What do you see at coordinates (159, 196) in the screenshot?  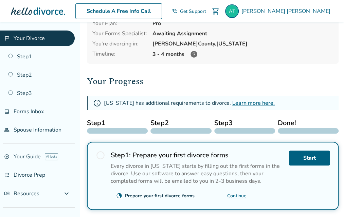 I see `div: Prepare your first divorce forms` at bounding box center [159, 196].